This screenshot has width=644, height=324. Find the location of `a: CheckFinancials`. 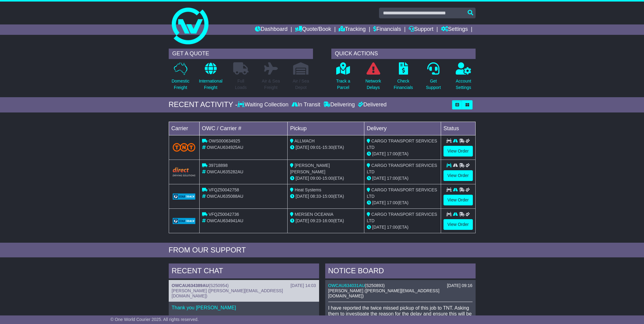

a: CheckFinancials is located at coordinates (403, 78).